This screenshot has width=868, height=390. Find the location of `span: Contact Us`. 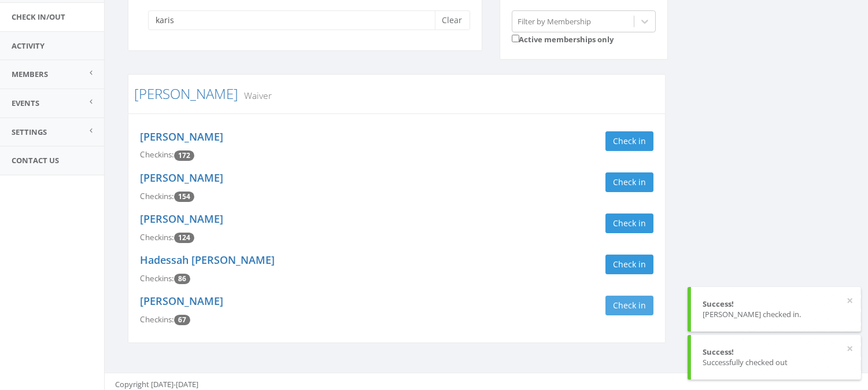

span: Contact Us is located at coordinates (35, 160).